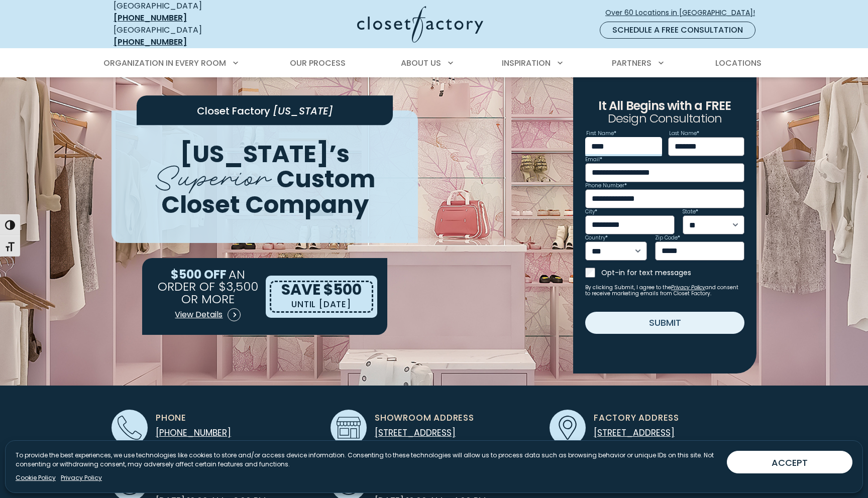  What do you see at coordinates (164, 62) in the screenshot?
I see `span: Organization in Every Room` at bounding box center [164, 62].